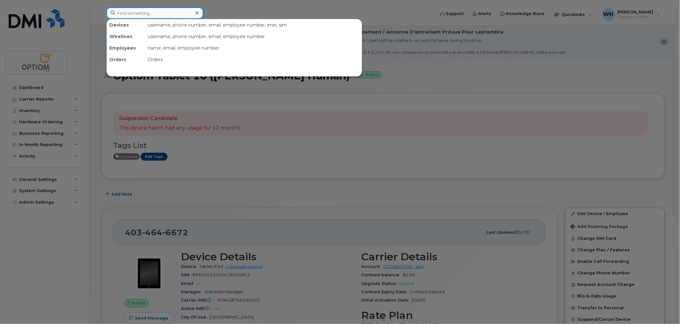 Image resolution: width=680 pixels, height=324 pixels. I want to click on div: name, email, employee number, so click(254, 48).